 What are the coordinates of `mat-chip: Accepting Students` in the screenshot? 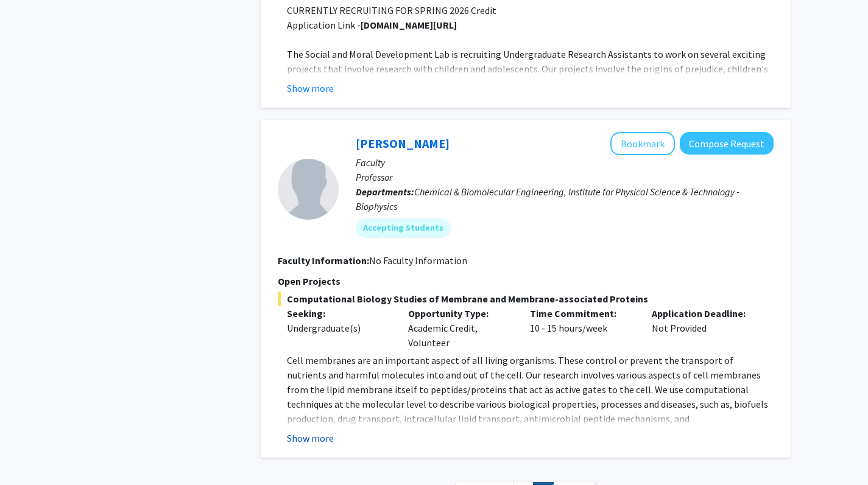 It's located at (403, 229).